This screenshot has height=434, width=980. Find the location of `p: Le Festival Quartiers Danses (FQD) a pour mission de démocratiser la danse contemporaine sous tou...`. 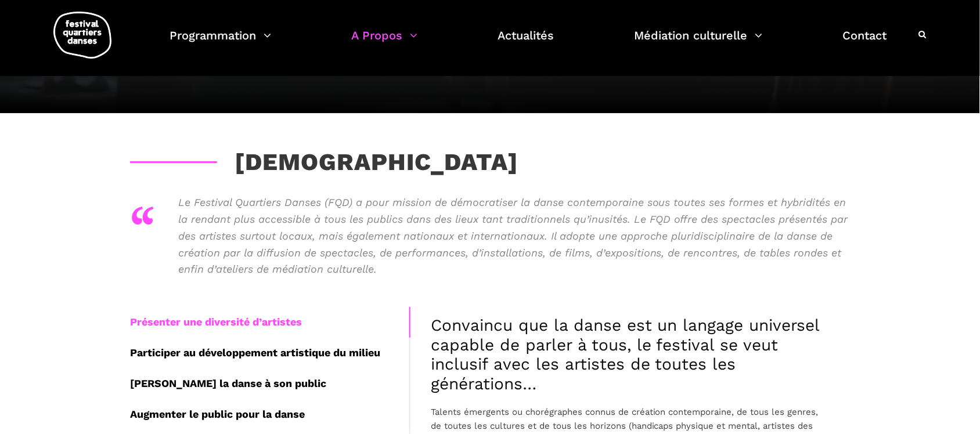

p: Le Festival Quartiers Danses (FQD) a pour mission de démocratiser la danse contemporaine sous tou... is located at coordinates (514, 236).